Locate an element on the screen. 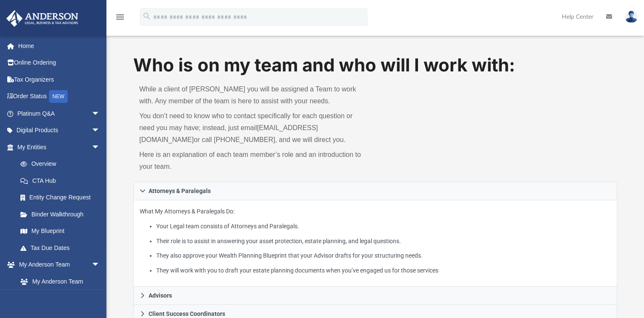 The image size is (644, 318). a: CTA Hub is located at coordinates (62, 181).